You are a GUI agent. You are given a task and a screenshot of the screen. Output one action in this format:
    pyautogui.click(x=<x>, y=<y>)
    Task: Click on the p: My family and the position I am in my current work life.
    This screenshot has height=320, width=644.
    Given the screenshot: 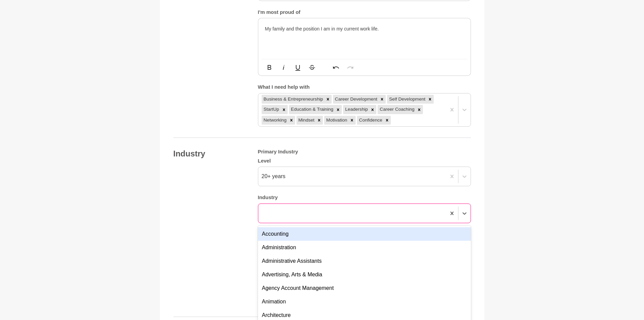 What is the action you would take?
    pyautogui.click(x=365, y=29)
    